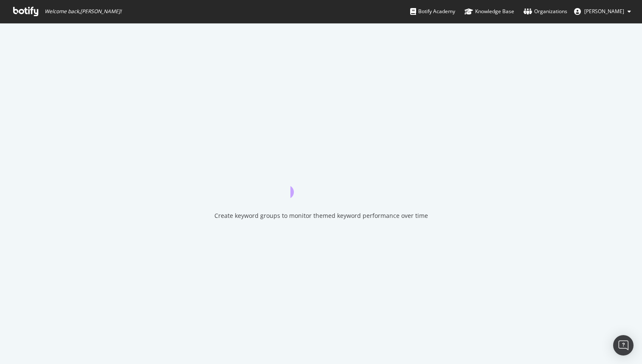 This screenshot has height=364, width=642. I want to click on div: Knowledge Base, so click(489, 11).